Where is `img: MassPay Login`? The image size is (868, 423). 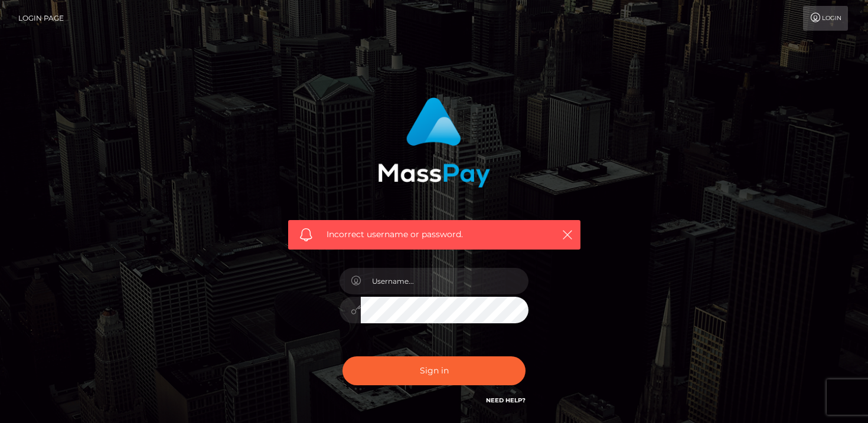
img: MassPay Login is located at coordinates (434, 142).